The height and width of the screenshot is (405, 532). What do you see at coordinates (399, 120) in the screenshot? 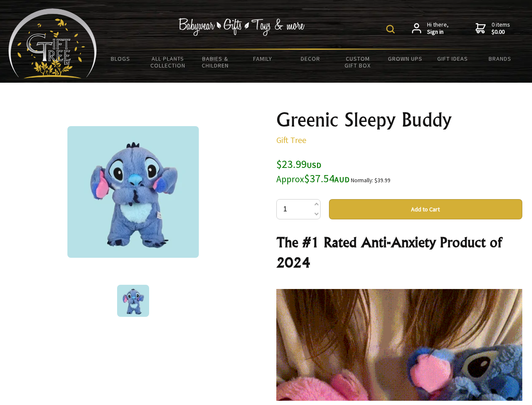
I see `h1: Greenic Sleepy Buddy` at bounding box center [399, 120].